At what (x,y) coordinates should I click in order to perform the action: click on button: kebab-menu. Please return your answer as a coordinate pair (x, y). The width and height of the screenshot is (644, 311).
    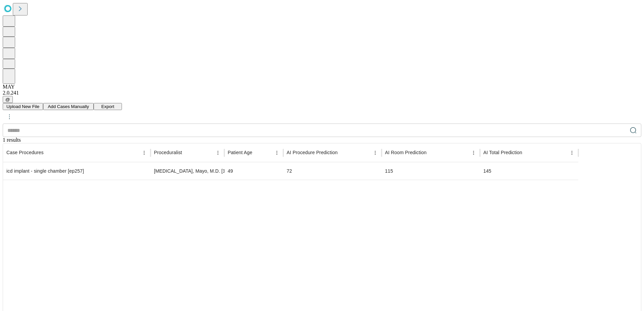
    Looking at the image, I should click on (9, 117).